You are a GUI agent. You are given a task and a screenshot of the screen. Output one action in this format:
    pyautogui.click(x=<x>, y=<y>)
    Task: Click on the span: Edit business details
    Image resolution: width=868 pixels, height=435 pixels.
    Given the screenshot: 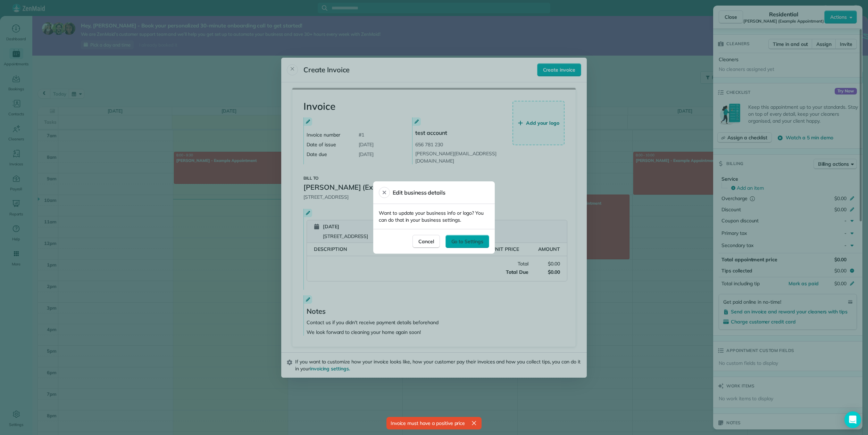 What is the action you would take?
    pyautogui.click(x=419, y=193)
    